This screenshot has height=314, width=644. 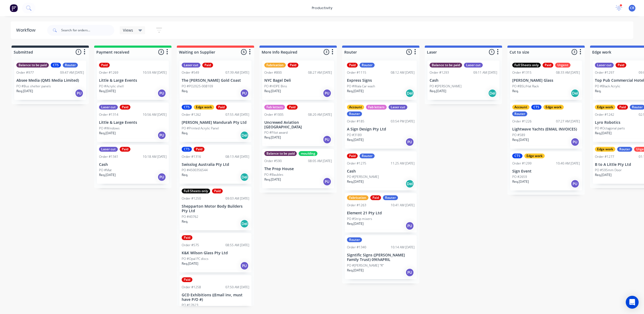 I want to click on div: Order #549, so click(x=190, y=73).